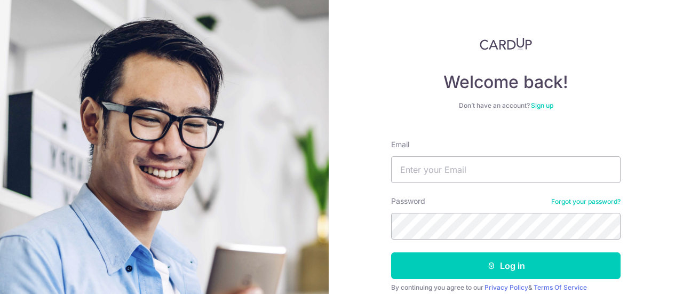  What do you see at coordinates (542, 105) in the screenshot?
I see `a: Sign up` at bounding box center [542, 105].